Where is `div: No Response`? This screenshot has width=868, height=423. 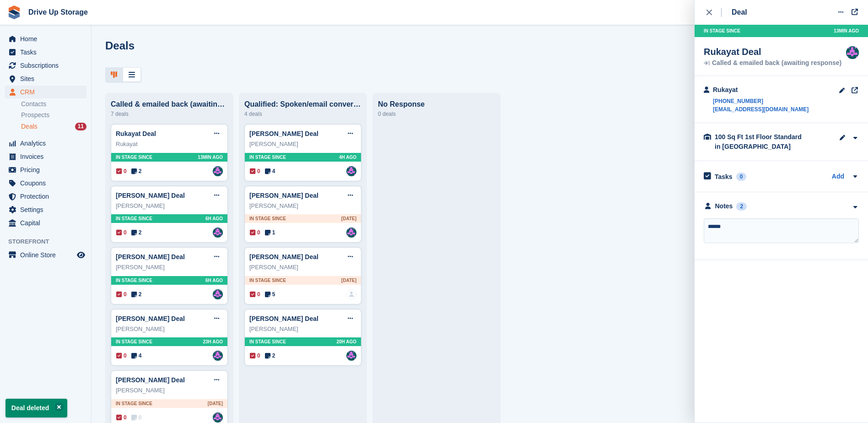 div: No Response is located at coordinates (437, 105).